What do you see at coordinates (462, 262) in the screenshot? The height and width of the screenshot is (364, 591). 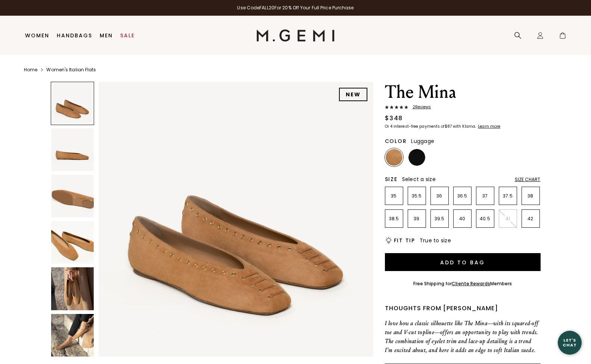 I see `button: Add to Bag` at bounding box center [462, 262].